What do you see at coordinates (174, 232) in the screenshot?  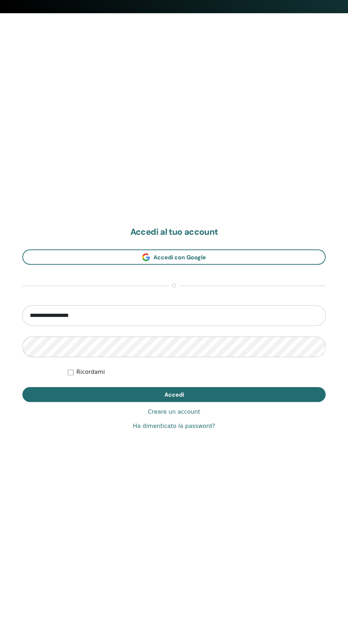 I see `h2: Accedi al tuo account` at bounding box center [174, 232].